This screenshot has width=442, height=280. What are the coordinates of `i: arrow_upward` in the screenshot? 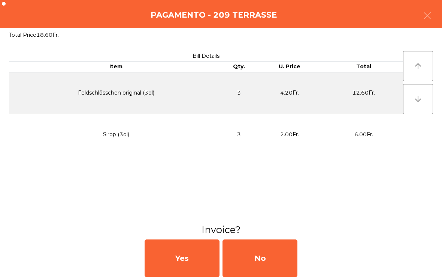 It's located at (418, 66).